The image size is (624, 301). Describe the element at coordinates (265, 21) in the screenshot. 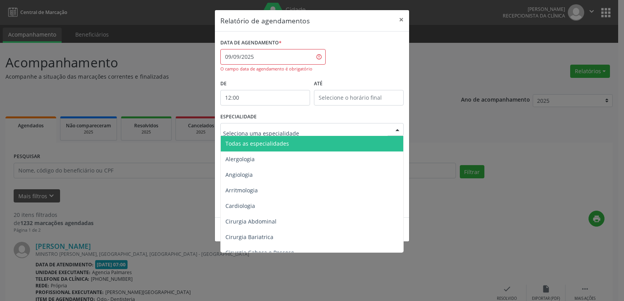

I see `h5: Relatório de agendamentos` at that location.